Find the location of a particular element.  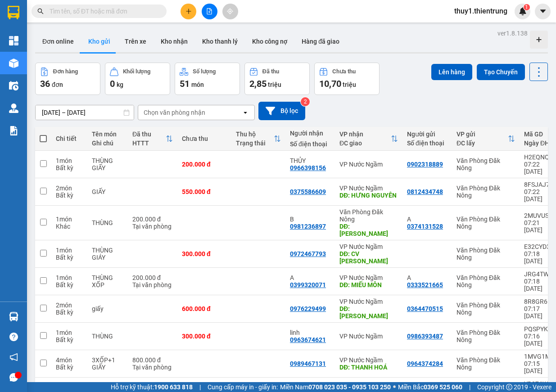

button: Kho nhận is located at coordinates (174, 41).